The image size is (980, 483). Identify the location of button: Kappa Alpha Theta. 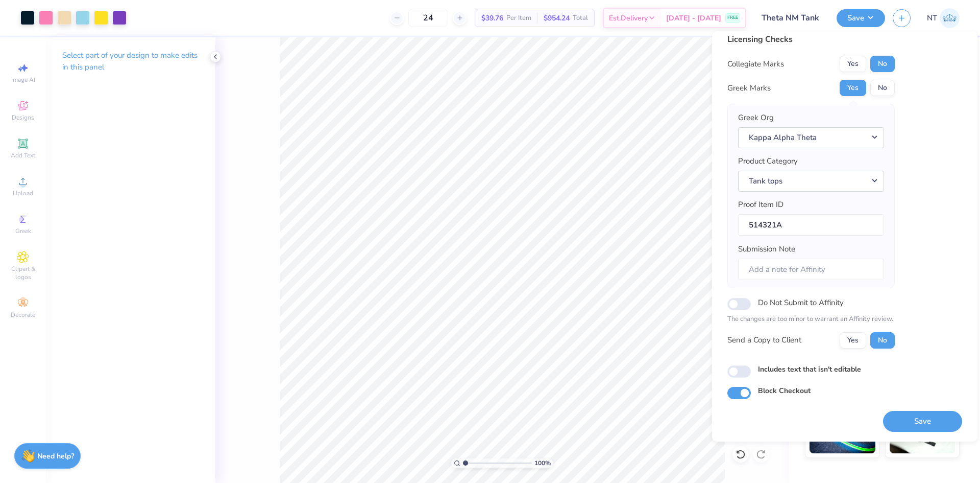
(811, 137).